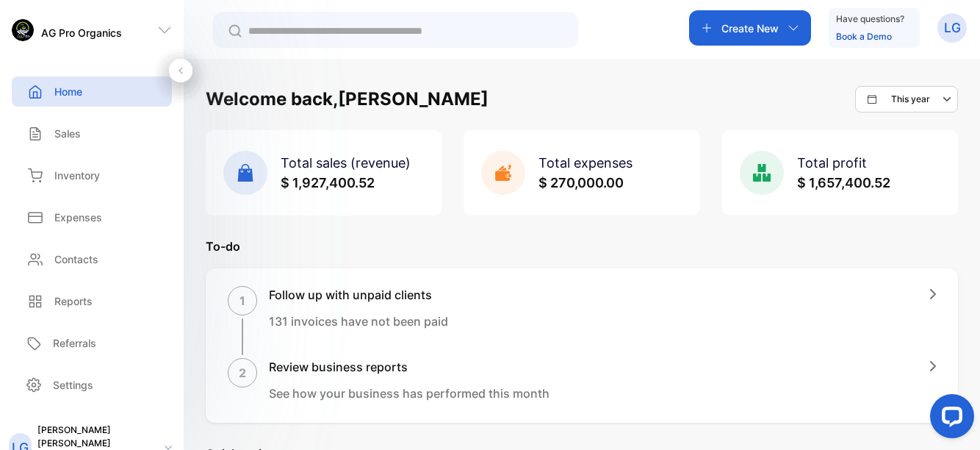 The image size is (980, 450). What do you see at coordinates (910, 99) in the screenshot?
I see `p: This year` at bounding box center [910, 99].